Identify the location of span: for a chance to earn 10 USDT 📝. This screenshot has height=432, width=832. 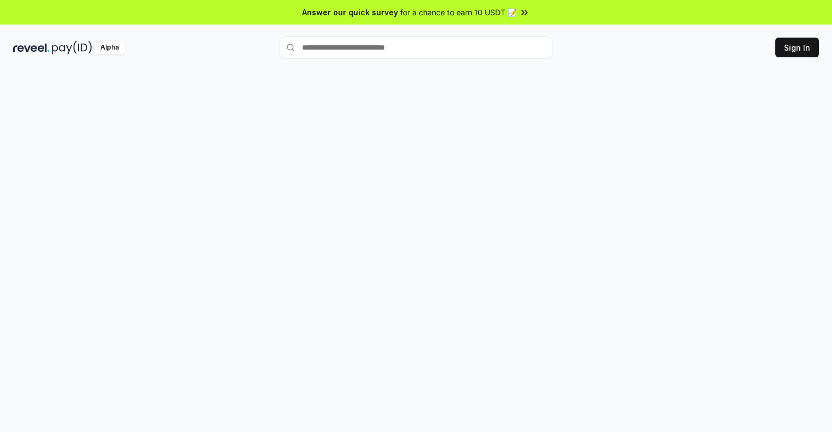
(458, 12).